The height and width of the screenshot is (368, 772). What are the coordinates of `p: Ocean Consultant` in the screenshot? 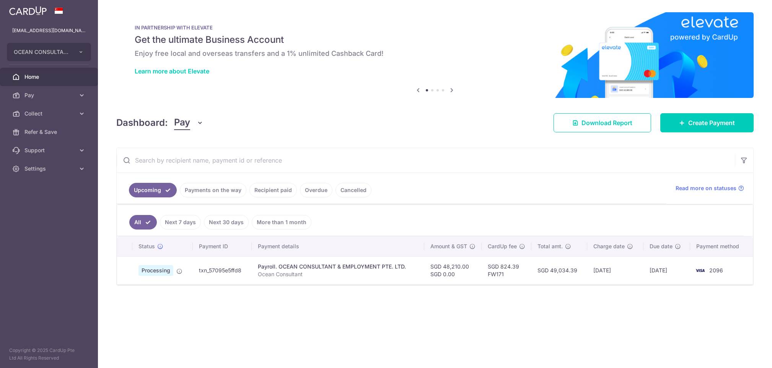 It's located at (338, 274).